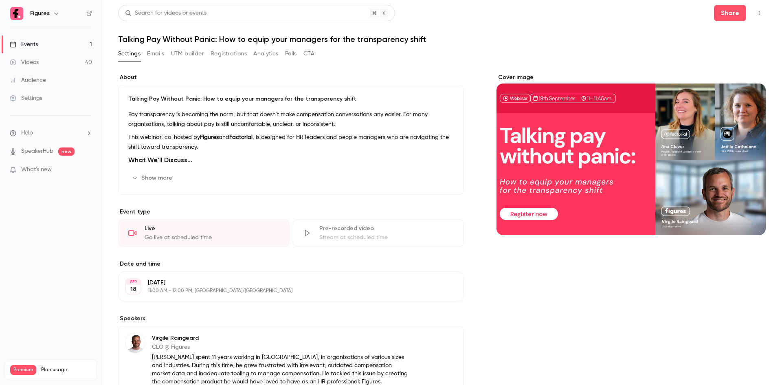 The image size is (782, 385). Describe the element at coordinates (204, 233) in the screenshot. I see `div: LiveGo live at scheduled time` at that location.